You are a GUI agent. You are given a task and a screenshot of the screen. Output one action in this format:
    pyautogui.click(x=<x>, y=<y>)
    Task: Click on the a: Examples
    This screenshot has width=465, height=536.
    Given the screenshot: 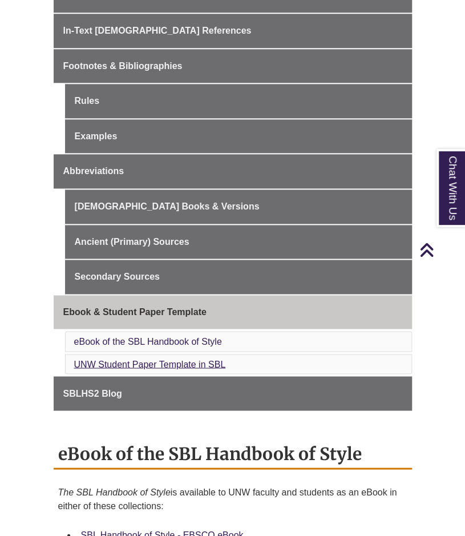 What is the action you would take?
    pyautogui.click(x=239, y=136)
    